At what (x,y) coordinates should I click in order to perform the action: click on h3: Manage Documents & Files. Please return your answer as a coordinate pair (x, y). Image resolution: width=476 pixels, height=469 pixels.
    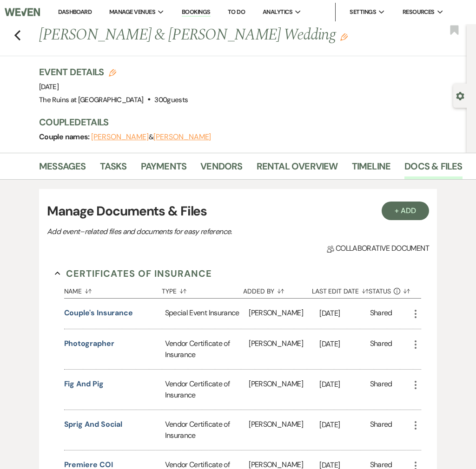
    Looking at the image, I should click on (238, 212).